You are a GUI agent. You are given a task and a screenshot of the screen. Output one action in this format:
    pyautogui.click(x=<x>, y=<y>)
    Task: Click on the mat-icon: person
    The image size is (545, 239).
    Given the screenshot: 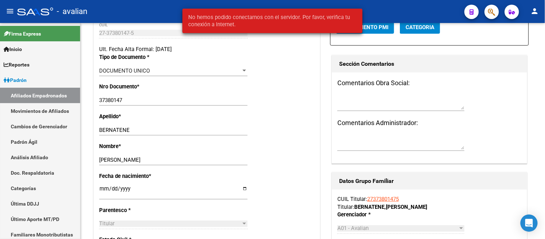 What is the action you would take?
    pyautogui.click(x=535, y=11)
    